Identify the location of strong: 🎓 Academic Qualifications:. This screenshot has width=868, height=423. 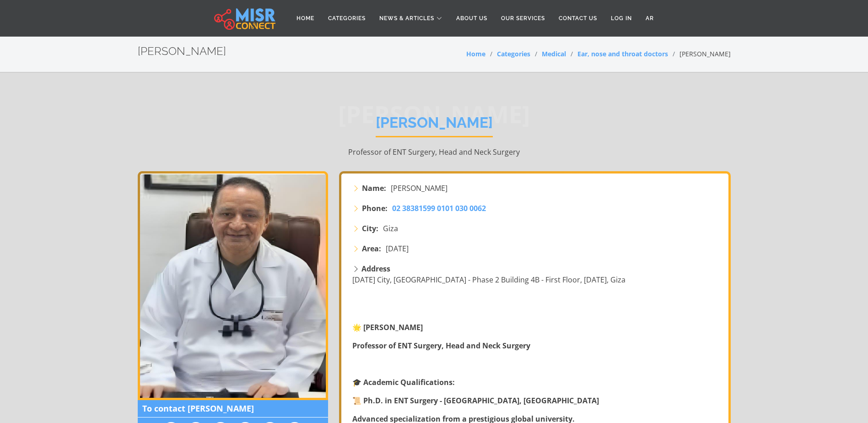
(404, 382).